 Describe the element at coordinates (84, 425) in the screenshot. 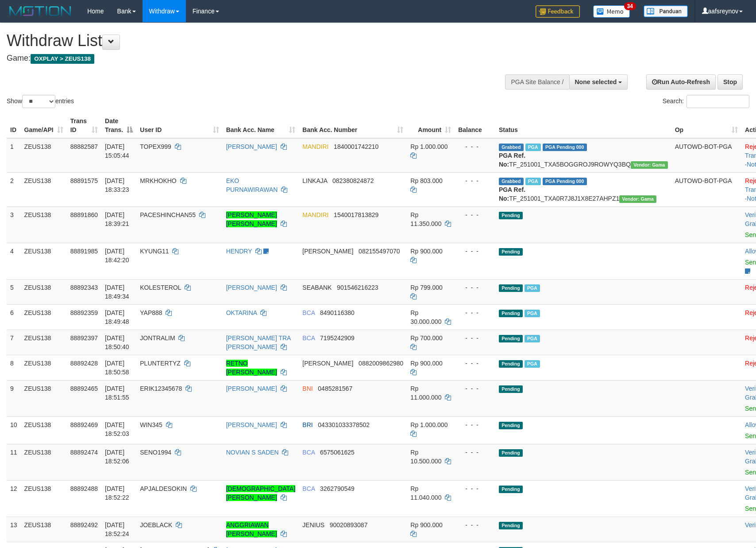

I see `span: 88892469` at that location.